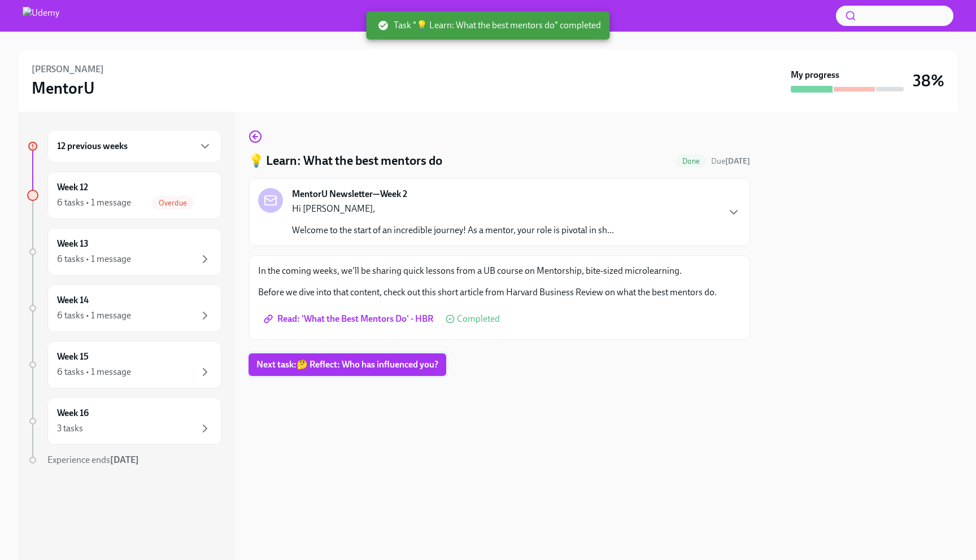  What do you see at coordinates (124, 195) in the screenshot?
I see `a: Week 126 tasks • 1 messageOverdue` at bounding box center [124, 195].